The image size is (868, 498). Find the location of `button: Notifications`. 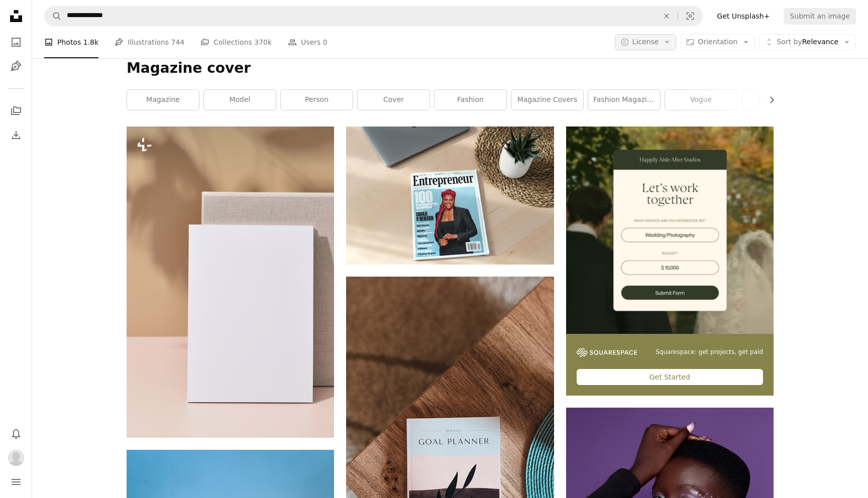

button: Notifications is located at coordinates (16, 434).